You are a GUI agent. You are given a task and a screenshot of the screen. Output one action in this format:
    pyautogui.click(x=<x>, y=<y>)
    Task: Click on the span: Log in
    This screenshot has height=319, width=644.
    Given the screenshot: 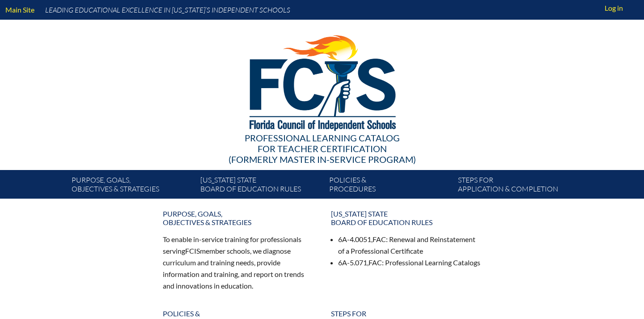 What is the action you would take?
    pyautogui.click(x=614, y=8)
    